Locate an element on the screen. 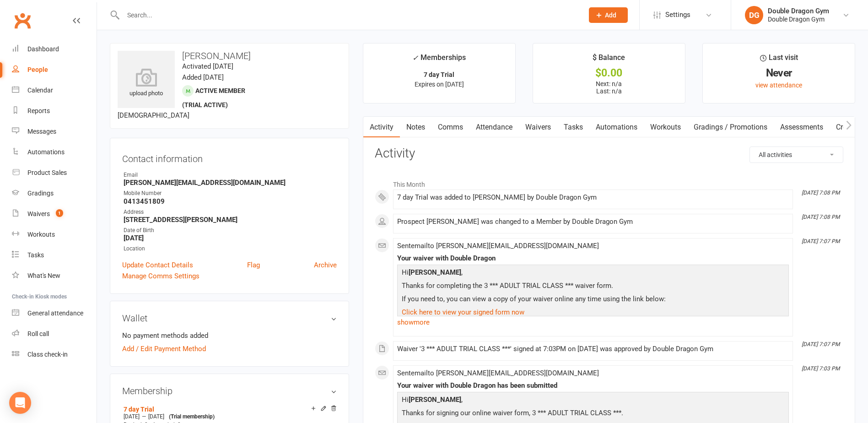 This screenshot has height=423, width=868. span: Add is located at coordinates (611, 15).